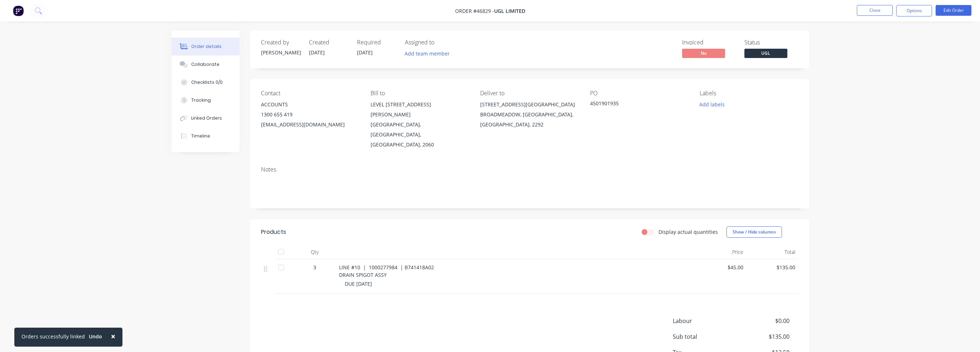 Image resolution: width=980 pixels, height=352 pixels. Describe the element at coordinates (206, 83) in the screenshot. I see `button: Checklists 0/0` at that location.